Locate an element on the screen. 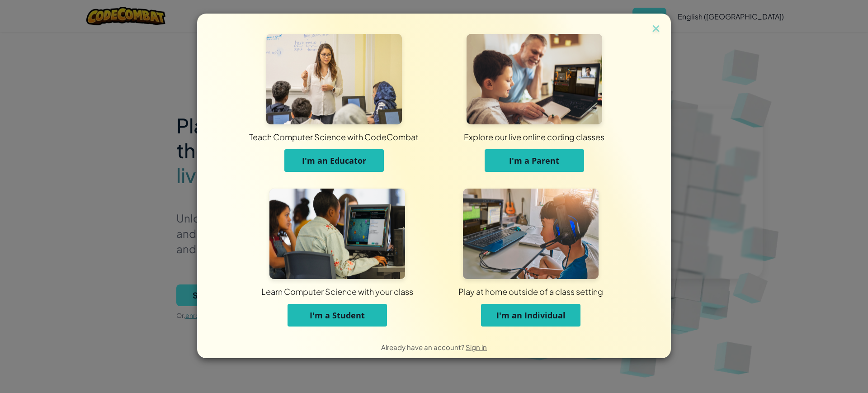  span: I'm a Parent is located at coordinates (534, 161).